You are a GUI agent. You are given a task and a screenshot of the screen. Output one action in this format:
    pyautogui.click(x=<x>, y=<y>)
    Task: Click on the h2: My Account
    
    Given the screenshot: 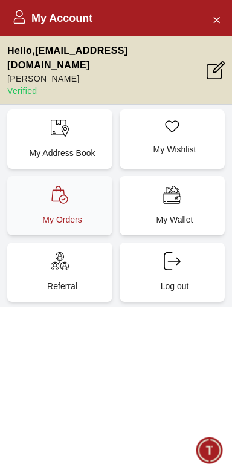 What is the action you would take?
    pyautogui.click(x=52, y=18)
    